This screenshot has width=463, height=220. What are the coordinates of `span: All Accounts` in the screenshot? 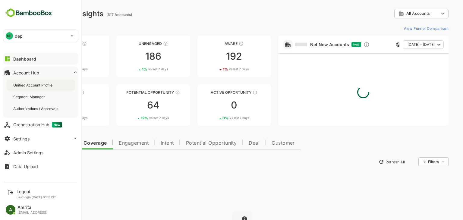 It's located at (397, 13).